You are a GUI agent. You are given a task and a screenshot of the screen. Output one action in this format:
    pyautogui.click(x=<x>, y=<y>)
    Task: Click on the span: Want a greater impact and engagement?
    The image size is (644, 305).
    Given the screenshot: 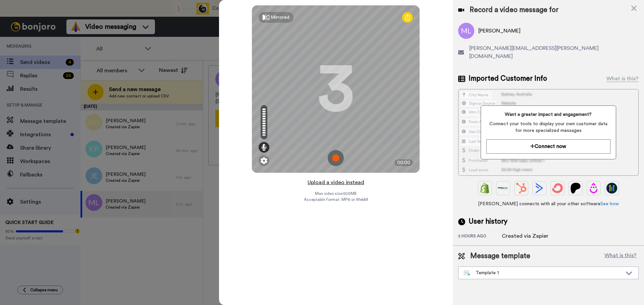 What is the action you would take?
    pyautogui.click(x=548, y=115)
    